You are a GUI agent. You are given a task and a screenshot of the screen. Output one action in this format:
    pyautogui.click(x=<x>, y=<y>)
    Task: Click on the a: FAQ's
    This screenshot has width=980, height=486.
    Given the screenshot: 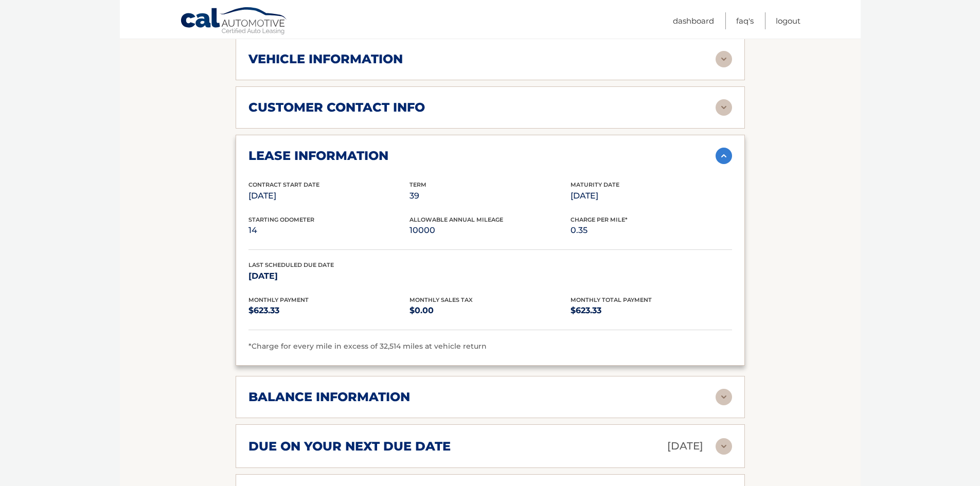 What is the action you would take?
    pyautogui.click(x=745, y=21)
    